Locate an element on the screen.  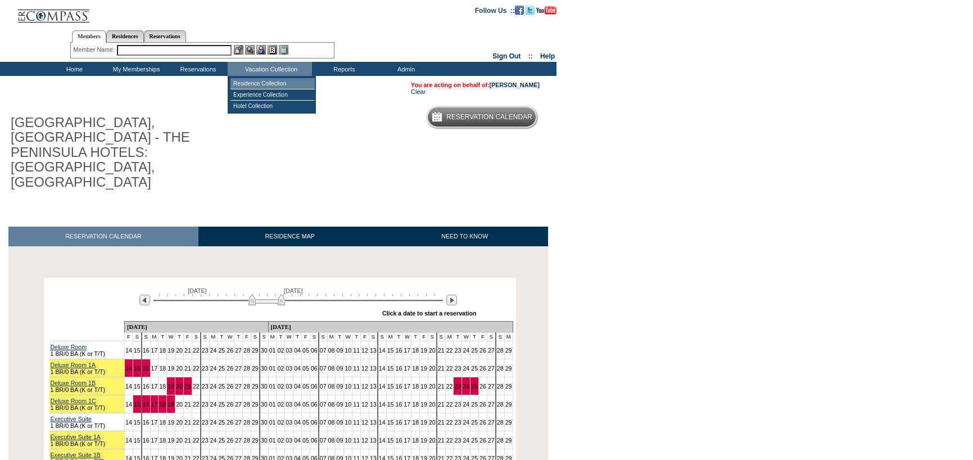
a: Executive Suite 1A is located at coordinates (75, 437).